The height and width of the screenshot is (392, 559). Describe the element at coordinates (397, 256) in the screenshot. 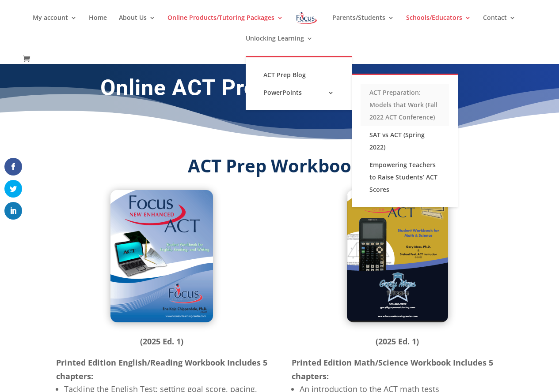

I see `img: ACT Prep Math-Science Workbook (2025 ed. 1)` at that location.